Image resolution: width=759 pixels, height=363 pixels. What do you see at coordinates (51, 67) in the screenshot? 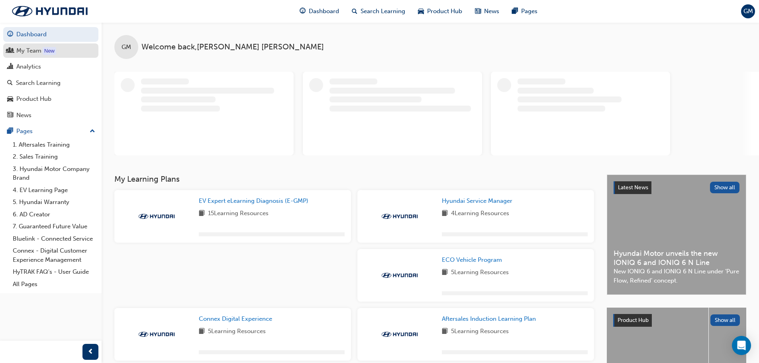
I see `a: Analytics` at bounding box center [51, 67].